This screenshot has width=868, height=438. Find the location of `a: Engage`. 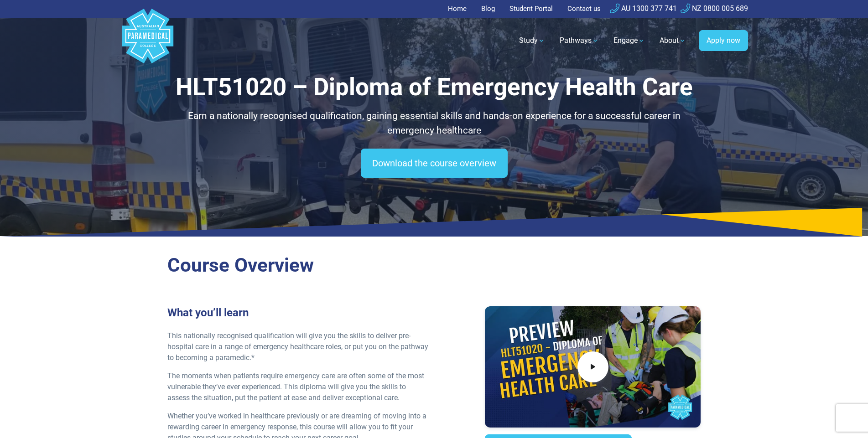

a: Engage is located at coordinates (628, 41).